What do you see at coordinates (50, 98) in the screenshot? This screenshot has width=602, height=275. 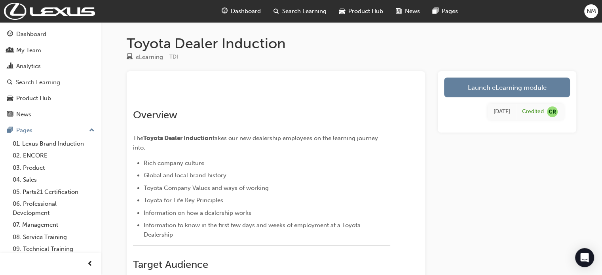 I see `a: Product Hub` at bounding box center [50, 98].